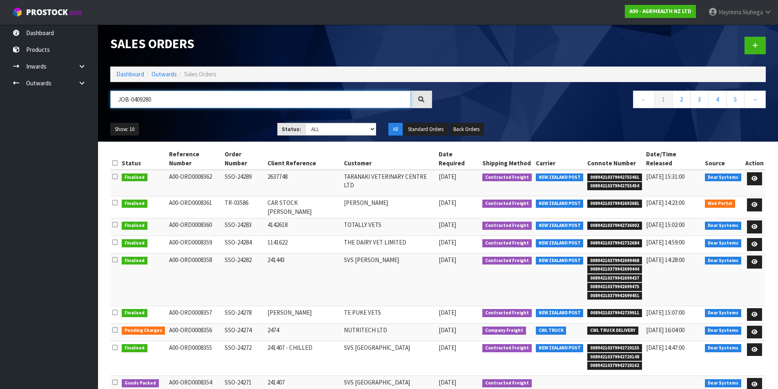 This screenshot has height=389, width=778. Describe the element at coordinates (389, 245) in the screenshot. I see `td: THE DAIRY VET LIMITED` at that location.